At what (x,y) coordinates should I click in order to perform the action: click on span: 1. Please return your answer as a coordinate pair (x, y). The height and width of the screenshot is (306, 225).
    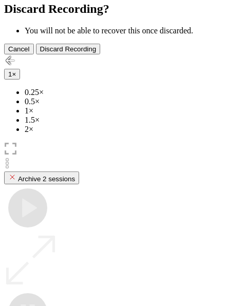
    Looking at the image, I should click on (10, 74).